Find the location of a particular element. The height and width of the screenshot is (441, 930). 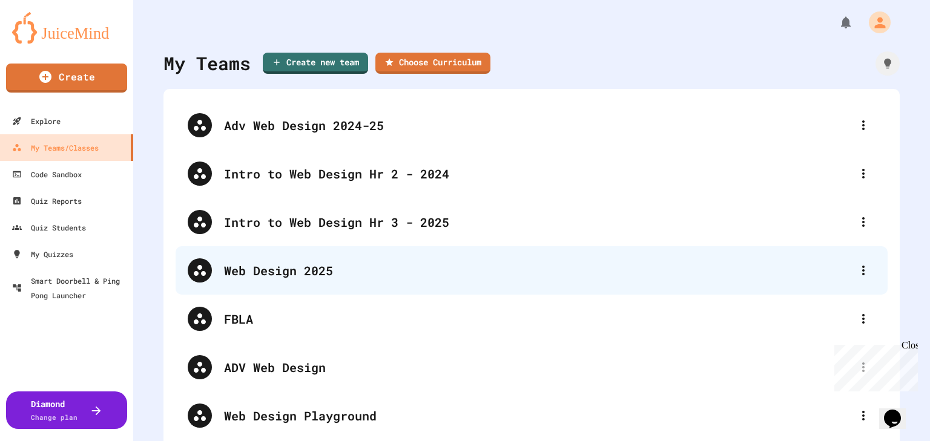

div: Chat with us now!Close is located at coordinates (44, 41).